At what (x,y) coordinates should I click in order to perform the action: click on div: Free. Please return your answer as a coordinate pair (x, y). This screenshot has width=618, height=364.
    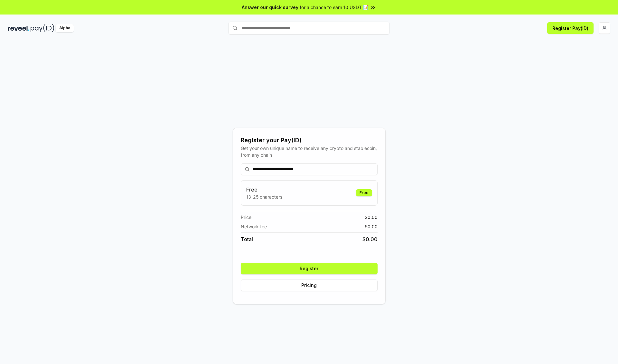
    Looking at the image, I should click on (364, 193).